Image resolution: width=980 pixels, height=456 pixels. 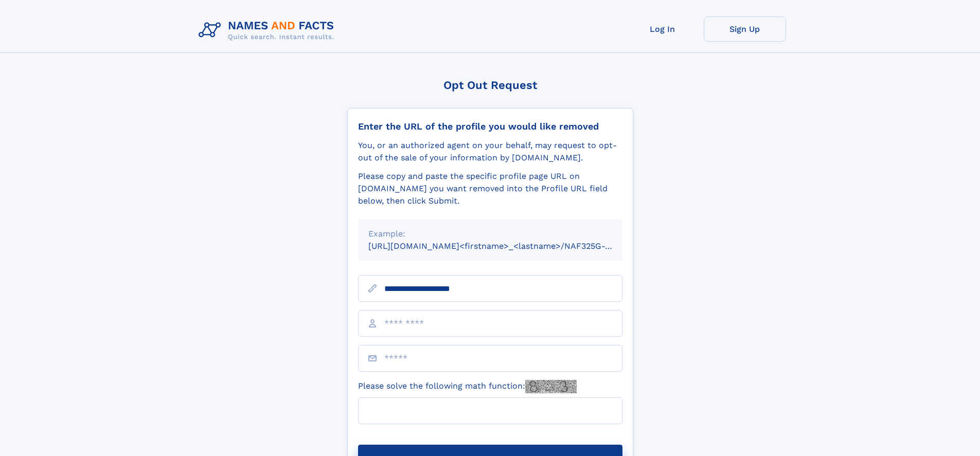 I want to click on a: Sign Up, so click(x=744, y=29).